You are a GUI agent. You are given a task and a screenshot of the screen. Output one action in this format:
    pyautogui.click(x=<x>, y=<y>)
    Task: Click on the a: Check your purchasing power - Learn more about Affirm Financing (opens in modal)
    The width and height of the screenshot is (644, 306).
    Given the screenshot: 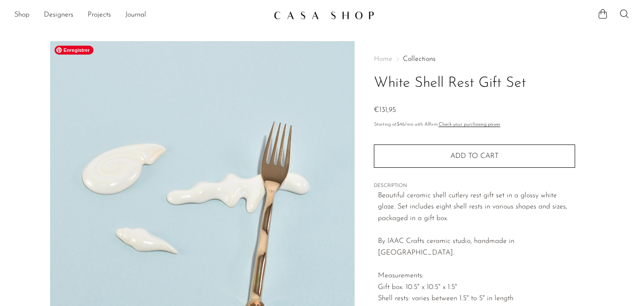 What is the action you would take?
    pyautogui.click(x=470, y=124)
    